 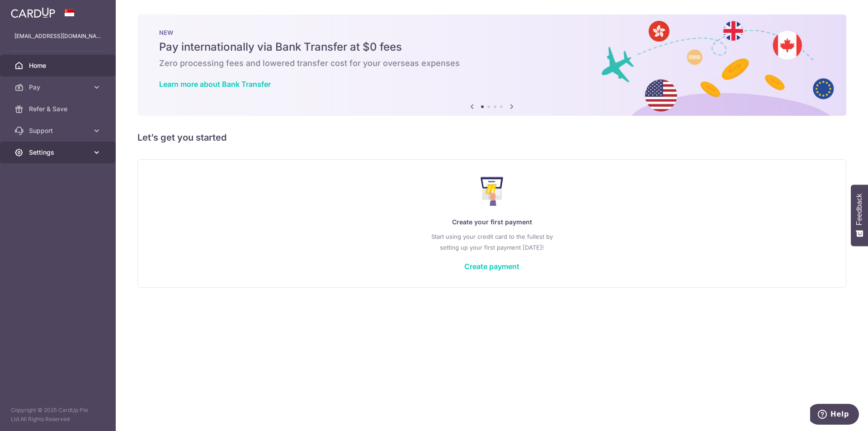 What do you see at coordinates (492, 267) in the screenshot?
I see `a: Create payment` at bounding box center [492, 267].